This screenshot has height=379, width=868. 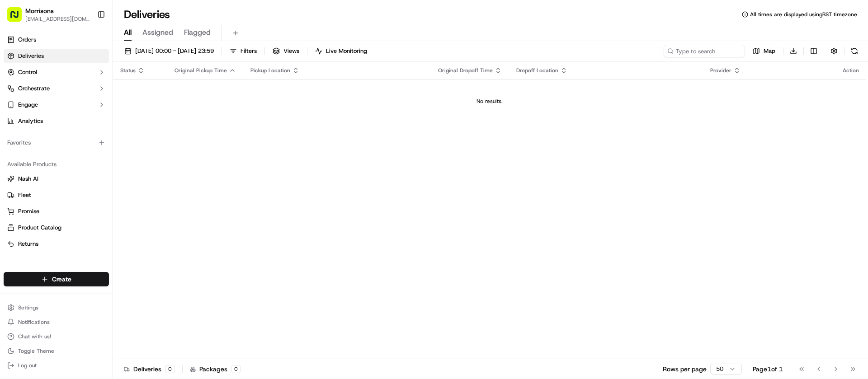 I want to click on span: Original Dropoff Time, so click(x=465, y=70).